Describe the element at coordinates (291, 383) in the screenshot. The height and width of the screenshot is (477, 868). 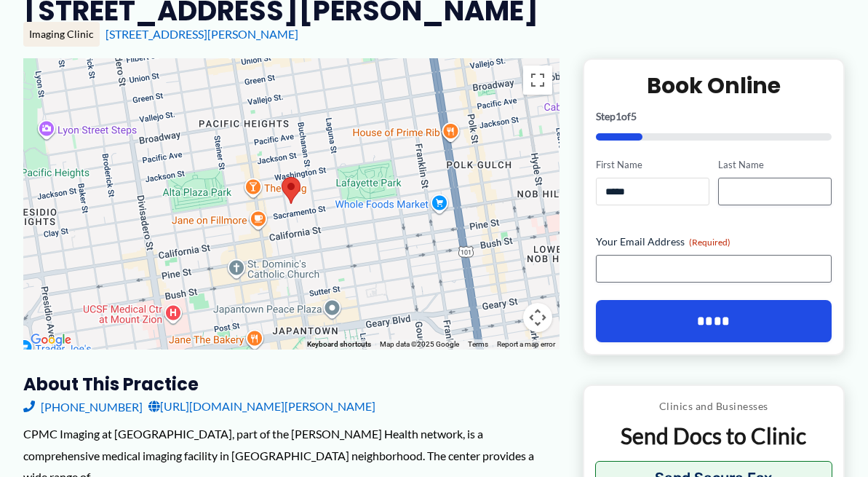
I see `h3: About this practice` at that location.